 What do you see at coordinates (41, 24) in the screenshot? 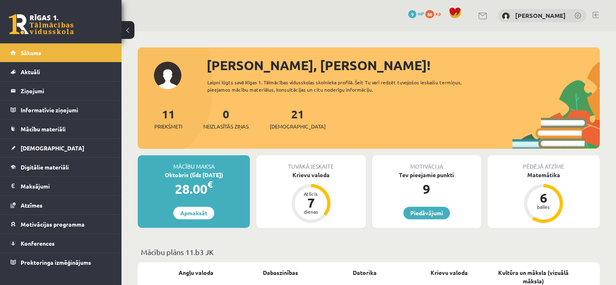
I see `a: Rīgas 1. Tālmācības vidusskola` at bounding box center [41, 24].